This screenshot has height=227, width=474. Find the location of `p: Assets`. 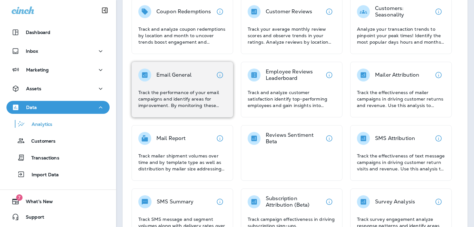

p: Assets is located at coordinates (34, 88).